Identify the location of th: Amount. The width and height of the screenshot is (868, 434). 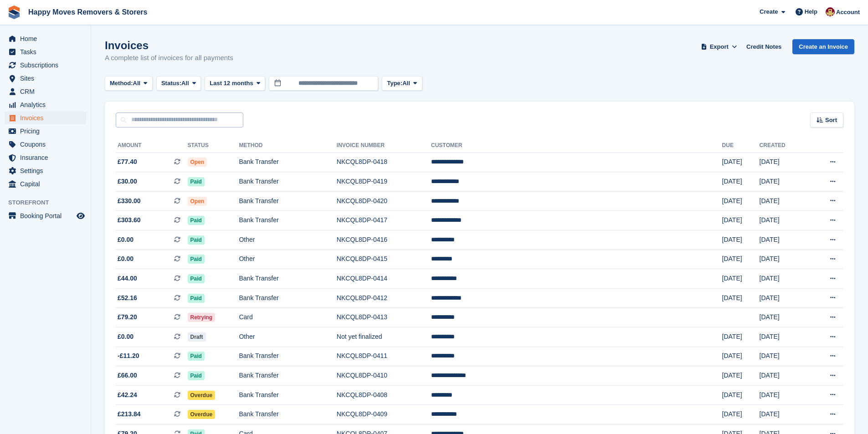
(151, 146).